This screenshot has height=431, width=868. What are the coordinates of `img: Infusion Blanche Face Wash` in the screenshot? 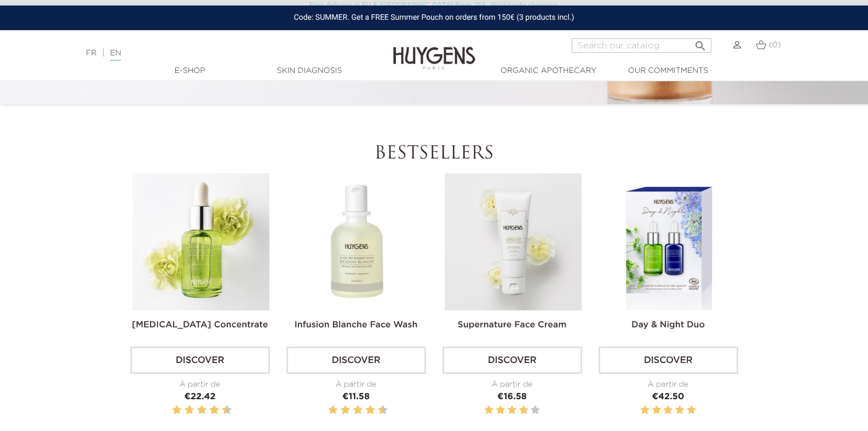 It's located at (357, 242).